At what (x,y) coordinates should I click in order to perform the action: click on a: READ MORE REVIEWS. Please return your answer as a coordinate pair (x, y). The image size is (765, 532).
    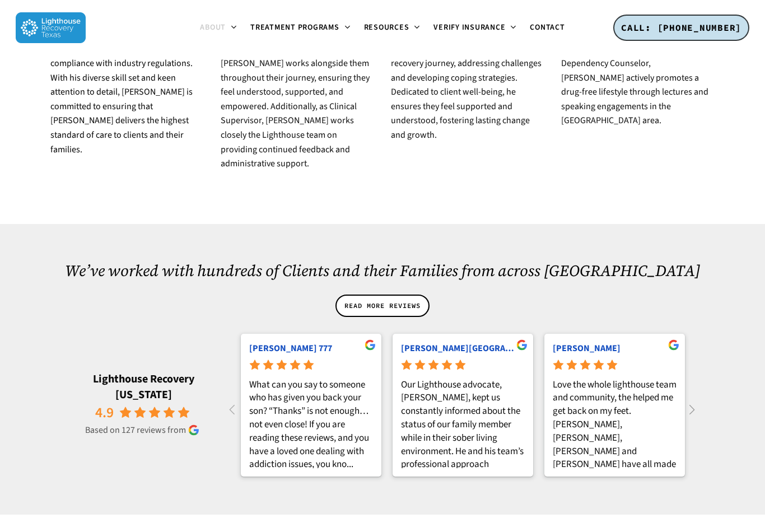
    Looking at the image, I should click on (382, 306).